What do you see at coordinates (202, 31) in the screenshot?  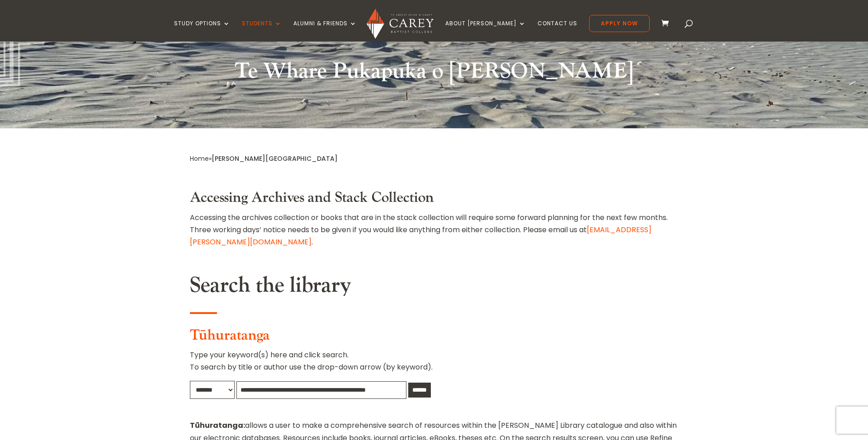 I see `a: Study Options` at bounding box center [202, 31].